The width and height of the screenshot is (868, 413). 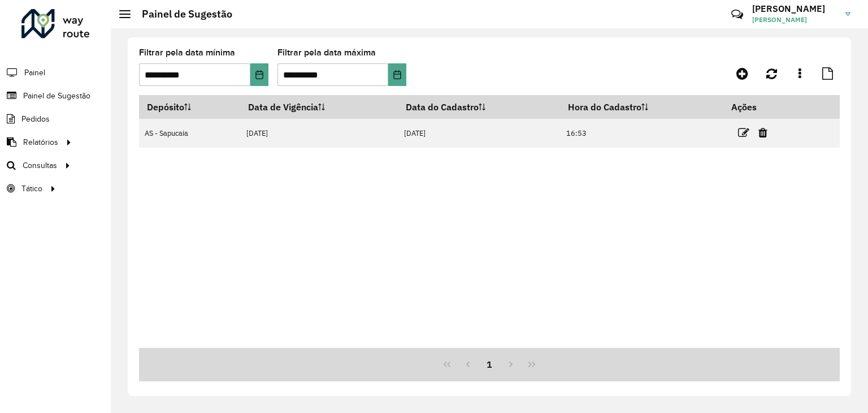 What do you see at coordinates (320, 107) in the screenshot?
I see `th: Data de Vigência` at bounding box center [320, 107].